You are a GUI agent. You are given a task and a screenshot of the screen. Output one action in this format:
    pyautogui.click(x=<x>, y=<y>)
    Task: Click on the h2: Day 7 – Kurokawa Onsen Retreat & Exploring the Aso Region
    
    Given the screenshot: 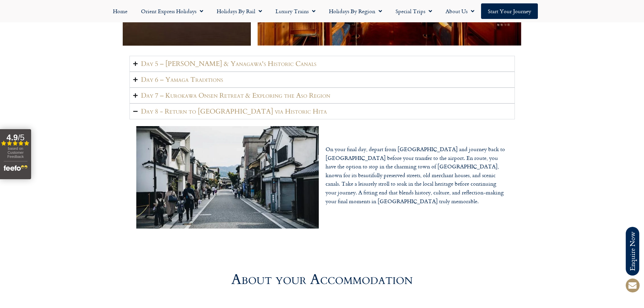 What is the action you would take?
    pyautogui.click(x=236, y=95)
    